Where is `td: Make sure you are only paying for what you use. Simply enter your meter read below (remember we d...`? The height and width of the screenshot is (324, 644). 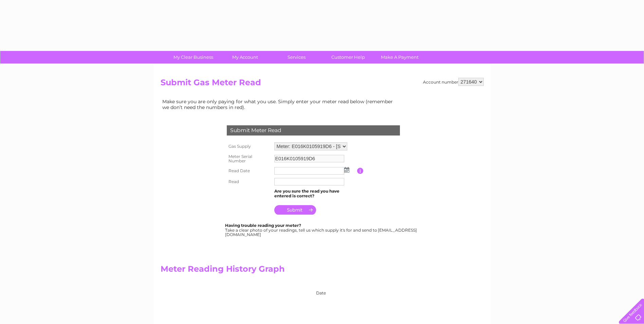
td: Make sure you are only paying for what you use. Simply enter your meter read below (remember we d... is located at coordinates (280, 104).